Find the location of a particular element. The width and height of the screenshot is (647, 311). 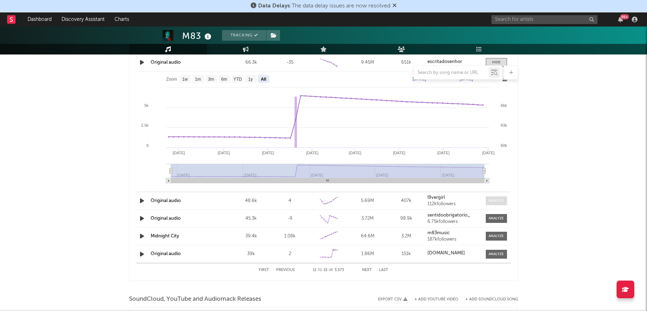

strong: escritadosenhor is located at coordinates (445, 62).